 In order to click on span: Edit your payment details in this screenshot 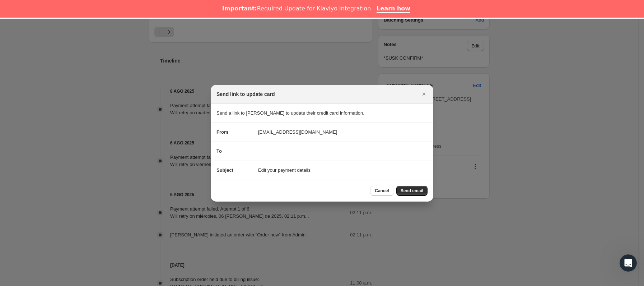, I will do `click(284, 170)`.